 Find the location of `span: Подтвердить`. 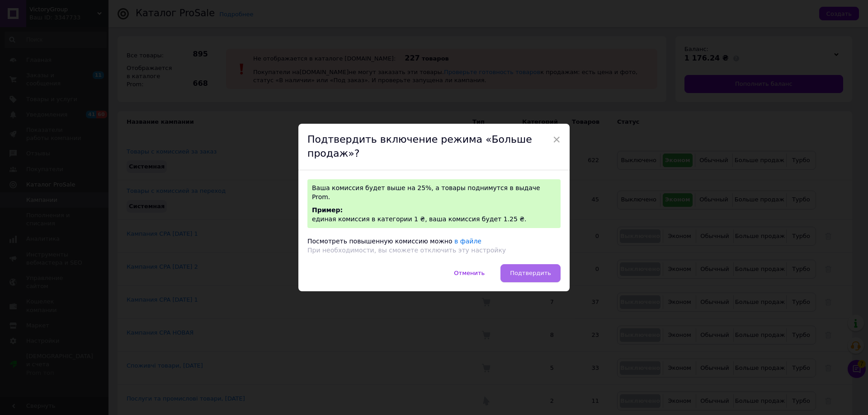

span: Подтвердить is located at coordinates (530, 273).